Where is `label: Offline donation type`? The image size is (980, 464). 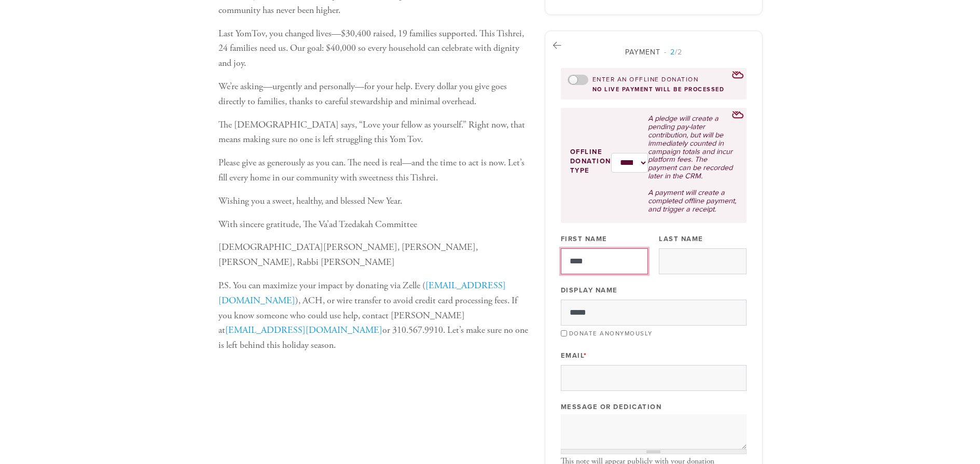 label: Offline donation type is located at coordinates (591, 162).